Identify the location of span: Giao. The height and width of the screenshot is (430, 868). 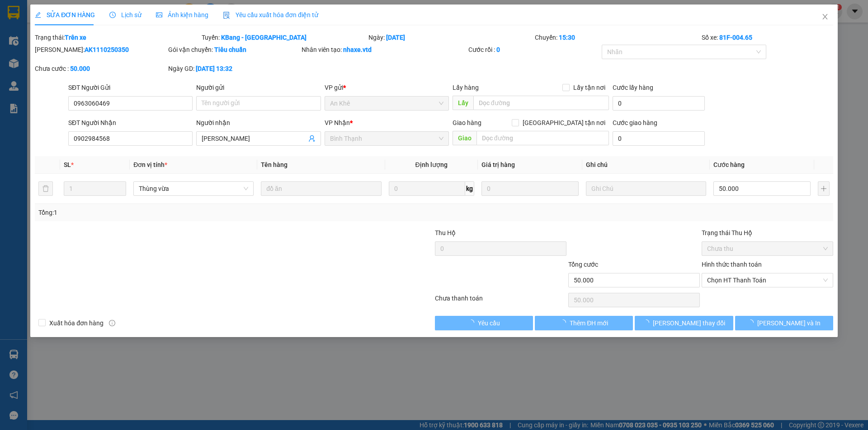
(464, 138).